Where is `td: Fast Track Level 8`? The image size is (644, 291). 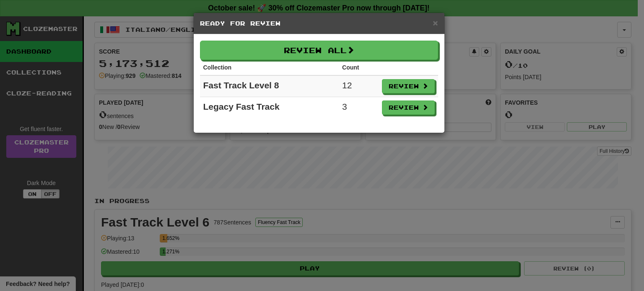 td: Fast Track Level 8 is located at coordinates (270, 86).